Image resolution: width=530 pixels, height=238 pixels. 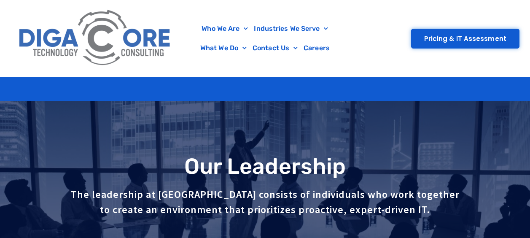 I want to click on a: Careers, so click(x=316, y=48).